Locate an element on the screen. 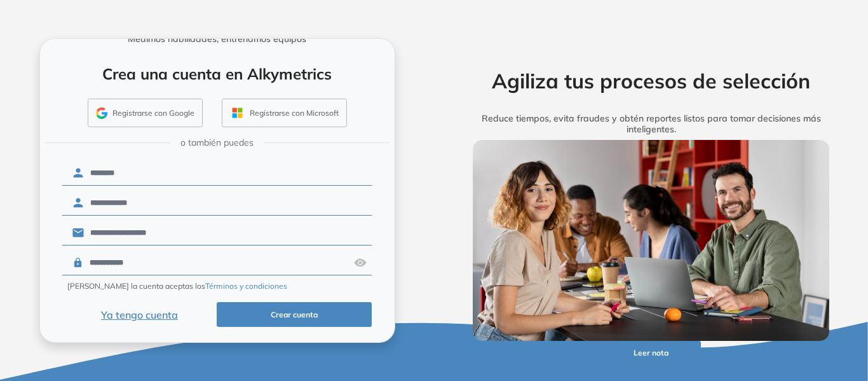 This screenshot has width=868, height=381. button: Términos y condiciones is located at coordinates (246, 286).